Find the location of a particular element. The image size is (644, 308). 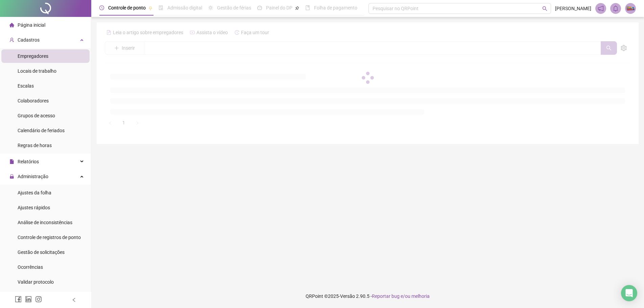

div: Open Intercom Messenger is located at coordinates (629, 293).